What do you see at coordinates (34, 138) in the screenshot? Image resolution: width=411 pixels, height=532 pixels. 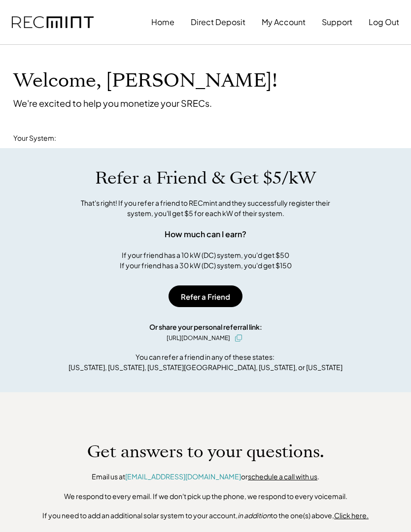 I see `div: Your System:` at bounding box center [34, 138].